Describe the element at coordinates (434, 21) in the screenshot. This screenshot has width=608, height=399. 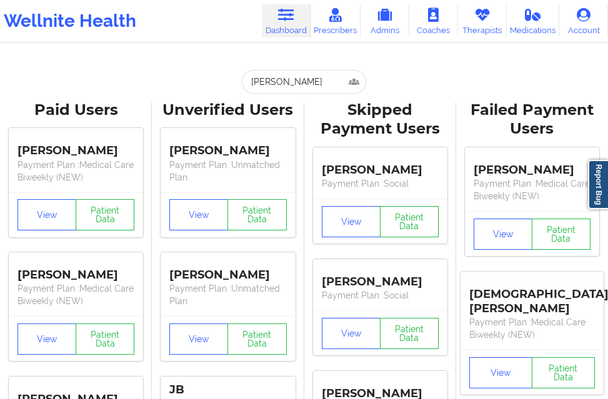
I see `a: Coaches` at that location.